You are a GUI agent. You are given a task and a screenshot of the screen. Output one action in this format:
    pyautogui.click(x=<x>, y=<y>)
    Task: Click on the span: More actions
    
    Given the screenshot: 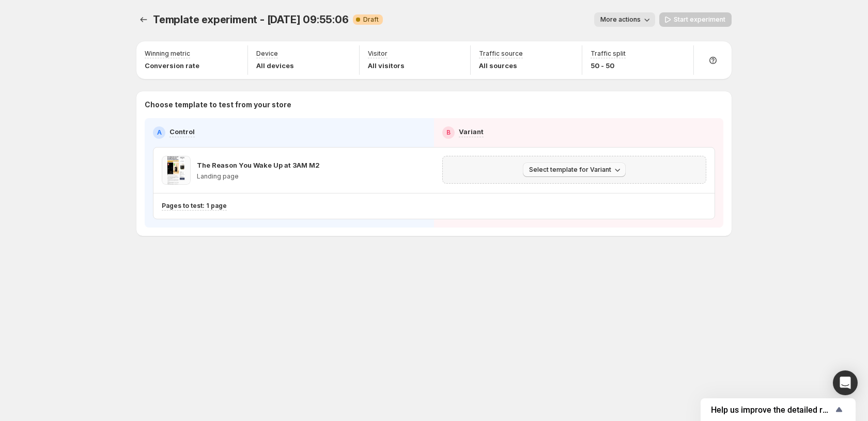 What is the action you would take?
    pyautogui.click(x=620, y=20)
    